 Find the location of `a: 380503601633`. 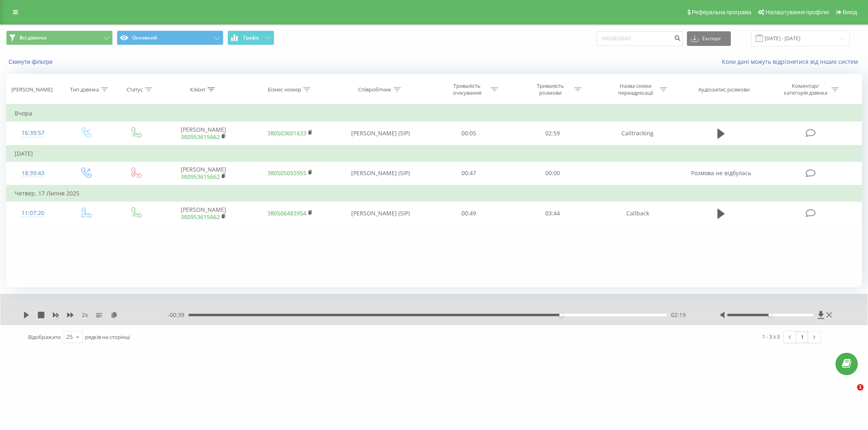

a: 380503601633 is located at coordinates (287, 133).